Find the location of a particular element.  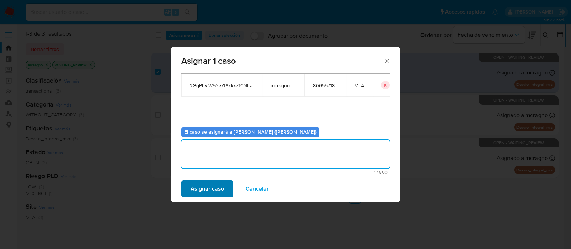

span: 80655718 is located at coordinates (325, 86).